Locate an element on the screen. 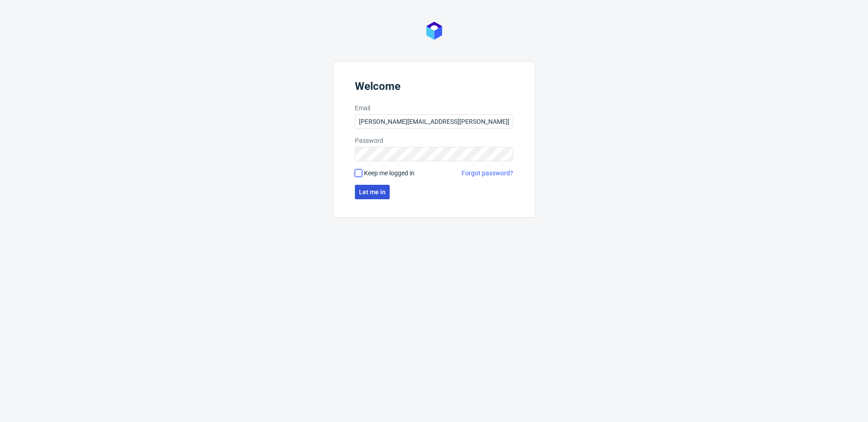  span: Keep me logged in is located at coordinates (389, 173).